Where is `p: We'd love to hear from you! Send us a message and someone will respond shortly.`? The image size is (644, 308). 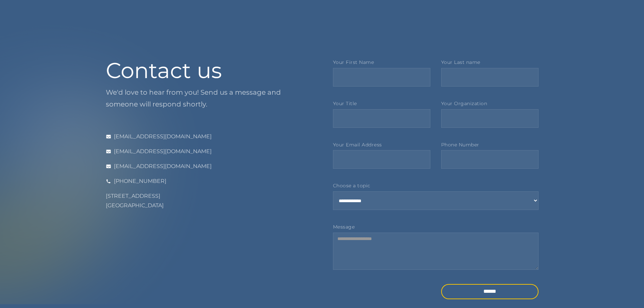 p: We'd love to hear from you! Send us a message and someone will respond shortly. is located at coordinates (209, 98).